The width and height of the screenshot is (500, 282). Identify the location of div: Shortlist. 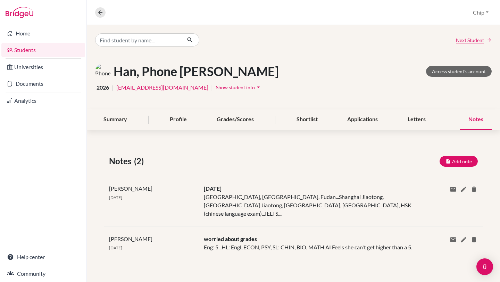
(307, 120).